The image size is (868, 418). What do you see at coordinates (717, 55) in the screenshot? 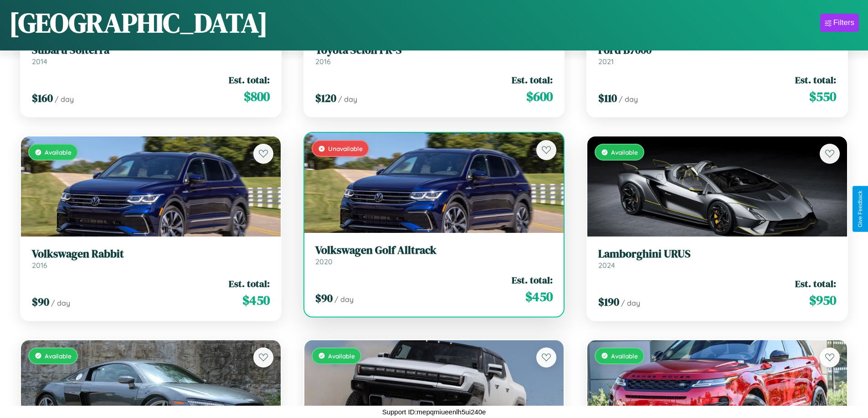
I see `a: Ford B70002021` at bounding box center [717, 55].